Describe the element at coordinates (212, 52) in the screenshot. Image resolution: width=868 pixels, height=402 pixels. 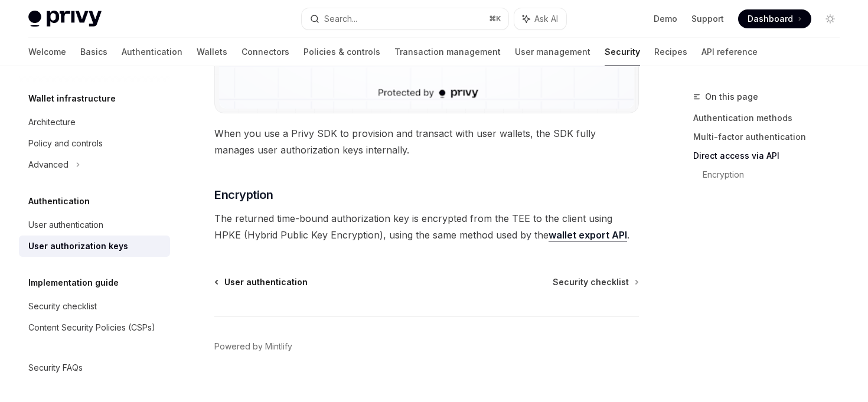
I see `a: Wallets` at that location.